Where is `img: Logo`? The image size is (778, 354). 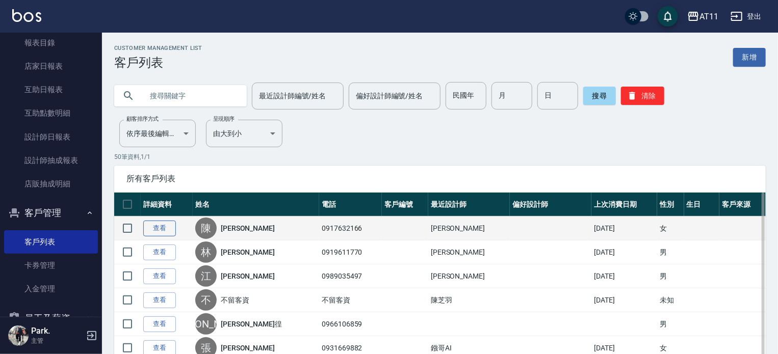 img: Logo is located at coordinates (27, 15).